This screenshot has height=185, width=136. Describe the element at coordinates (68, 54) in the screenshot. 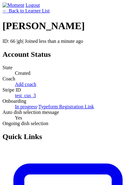

I see `h2: Account Status` at that location.